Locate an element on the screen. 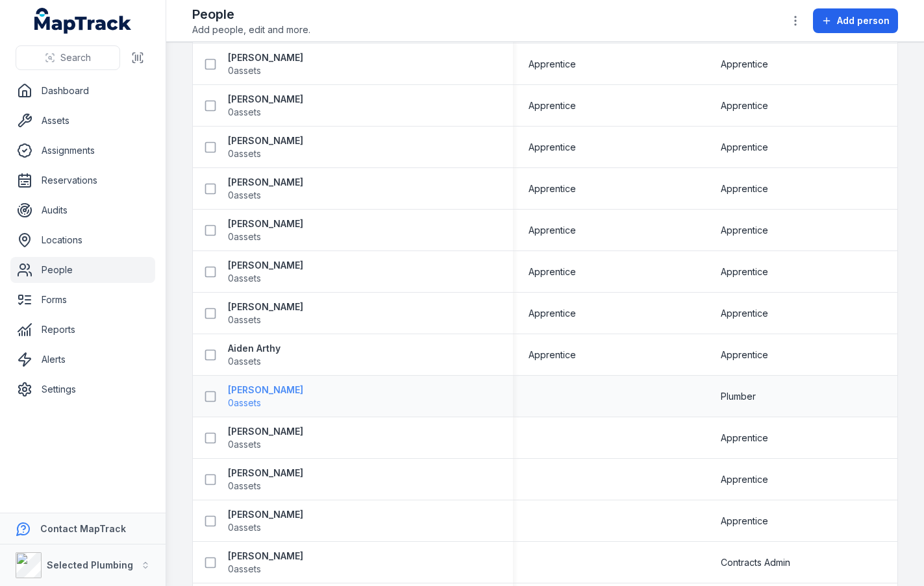  a: Alerts is located at coordinates (83, 359).